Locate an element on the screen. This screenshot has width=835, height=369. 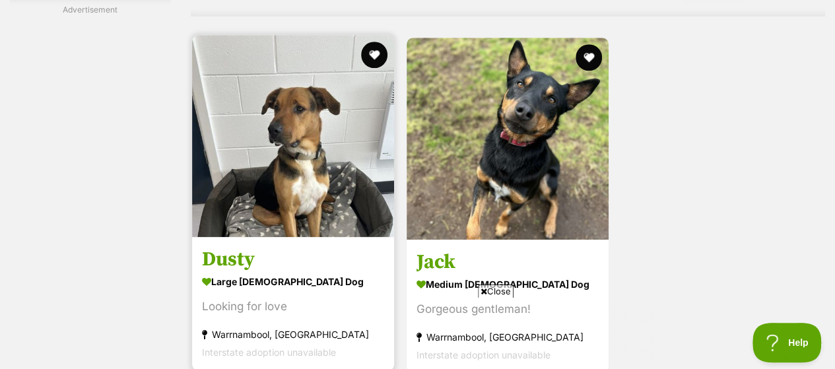
img: Dusty - New Zealand Huntaway Dog is located at coordinates (293, 136).